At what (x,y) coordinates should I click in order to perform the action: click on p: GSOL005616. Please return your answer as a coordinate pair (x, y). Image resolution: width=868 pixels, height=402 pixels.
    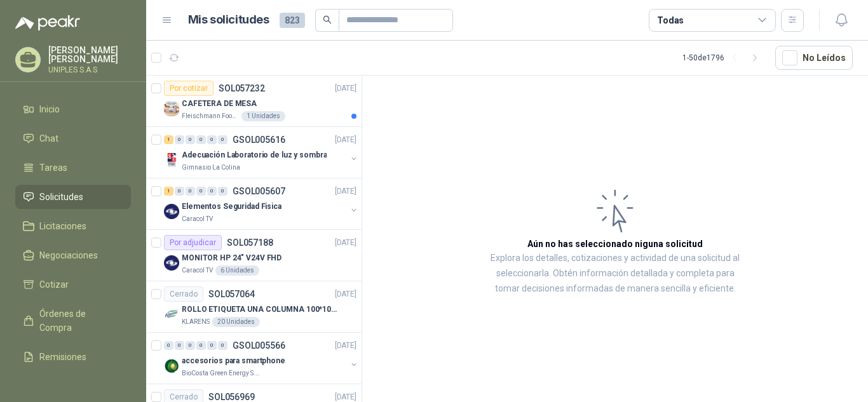
    Looking at the image, I should click on (258, 140).